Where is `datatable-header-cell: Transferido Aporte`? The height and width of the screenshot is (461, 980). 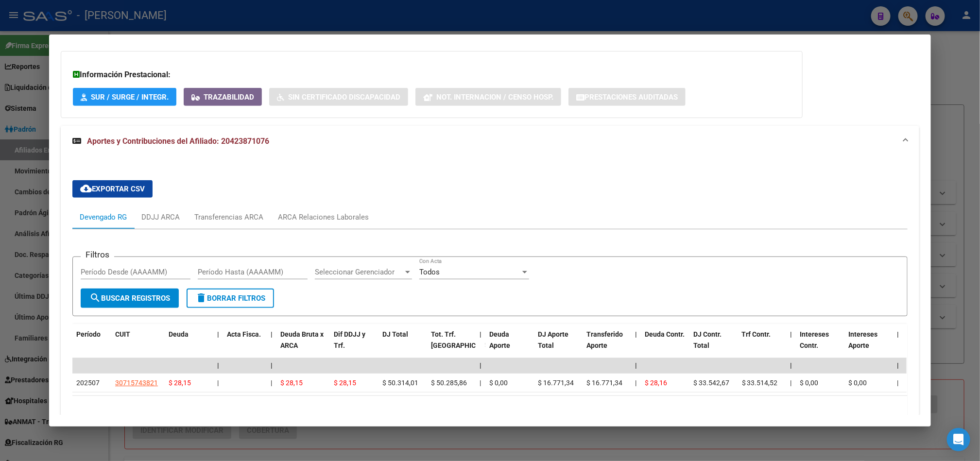
datatable-header-cell: Transferido Aporte is located at coordinates (607, 345).